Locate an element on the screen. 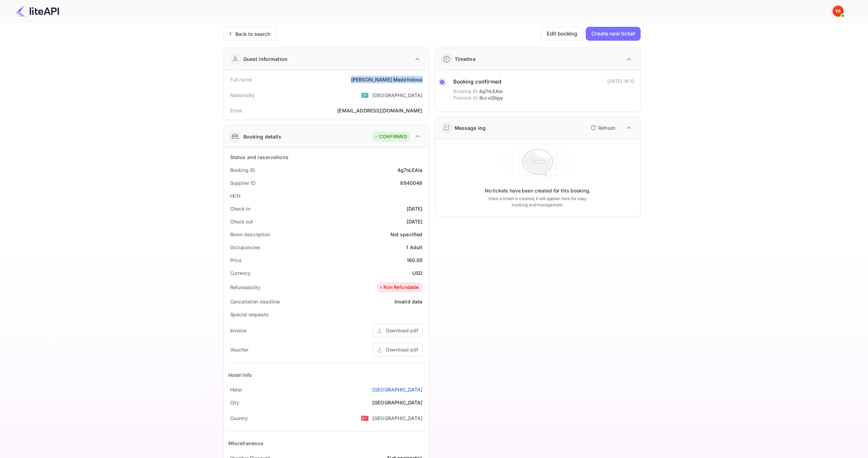  span: Prebook ID: is located at coordinates (466, 98).